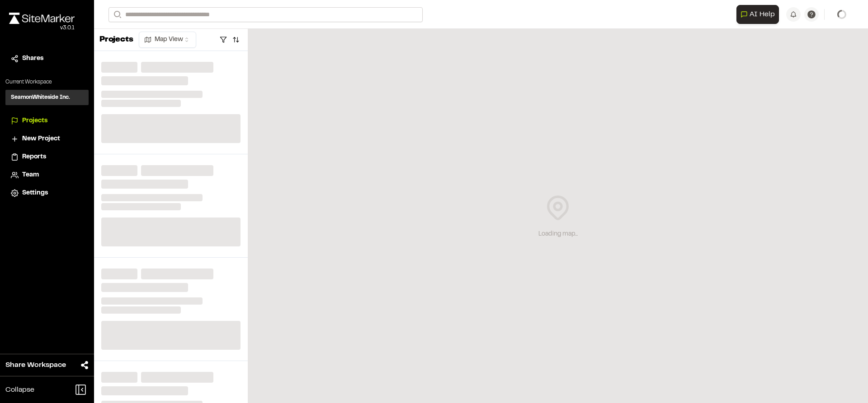 The image size is (868, 403). What do you see at coordinates (40, 97) in the screenshot?
I see `h3: SeamonWhiteside Inc.` at bounding box center [40, 97].